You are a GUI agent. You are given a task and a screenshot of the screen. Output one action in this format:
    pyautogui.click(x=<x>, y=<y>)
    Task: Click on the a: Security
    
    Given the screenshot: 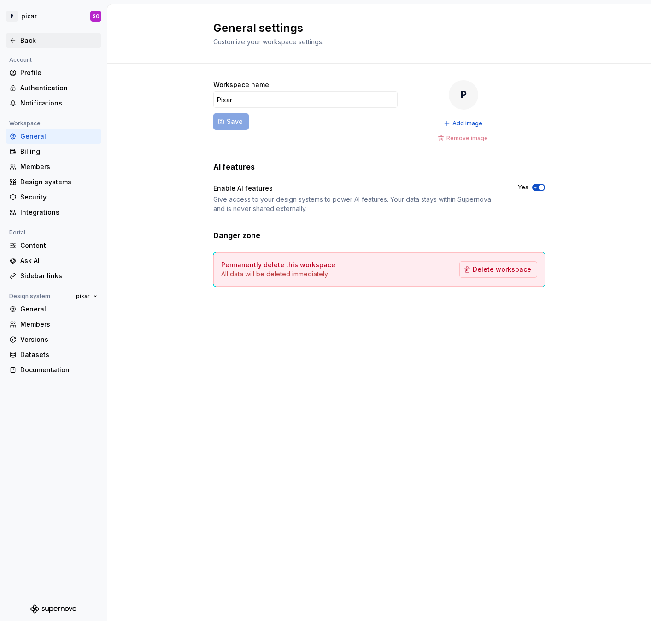 What is the action you would take?
    pyautogui.click(x=53, y=197)
    